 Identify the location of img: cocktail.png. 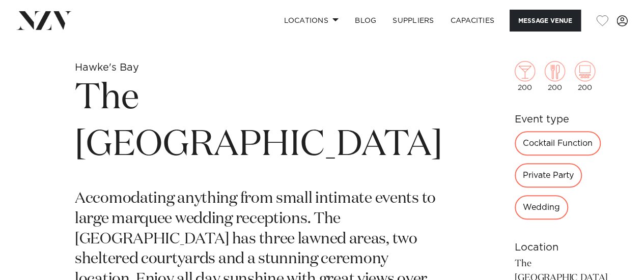
(525, 71).